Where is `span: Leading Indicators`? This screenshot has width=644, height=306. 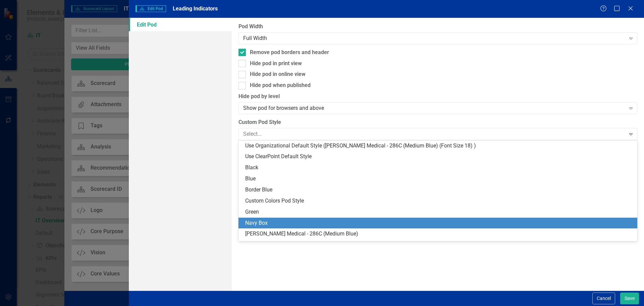
span: Leading Indicators is located at coordinates (195, 8).